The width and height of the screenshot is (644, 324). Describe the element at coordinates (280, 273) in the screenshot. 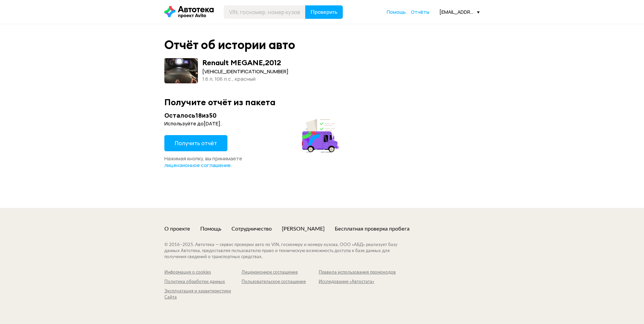

I see `a: Лицензионное соглашение` at that location.